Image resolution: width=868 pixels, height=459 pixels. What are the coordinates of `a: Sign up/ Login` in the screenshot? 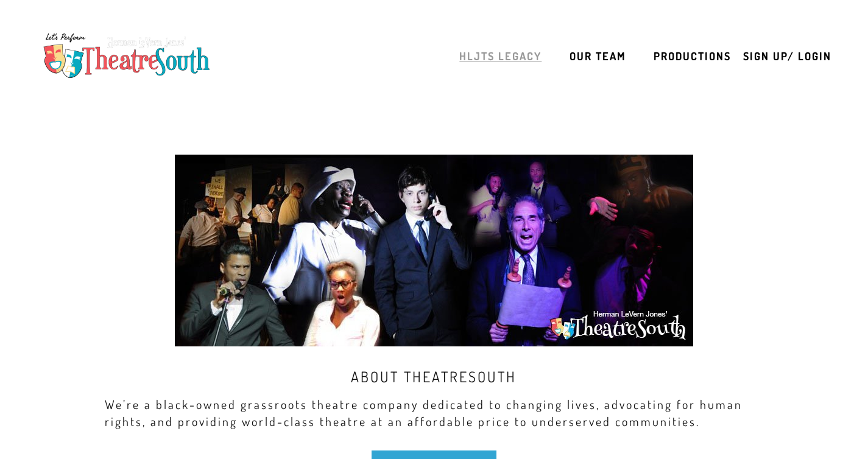 It's located at (787, 56).